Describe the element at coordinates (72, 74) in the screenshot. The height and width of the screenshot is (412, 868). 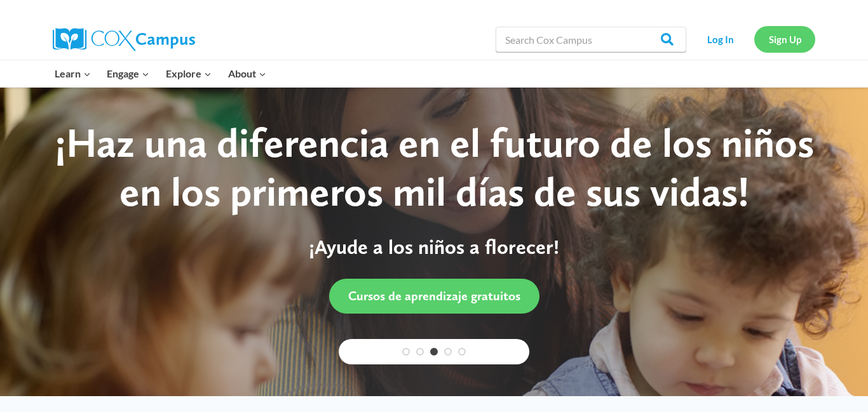
I see `button: Child menu of Learn` at that location.